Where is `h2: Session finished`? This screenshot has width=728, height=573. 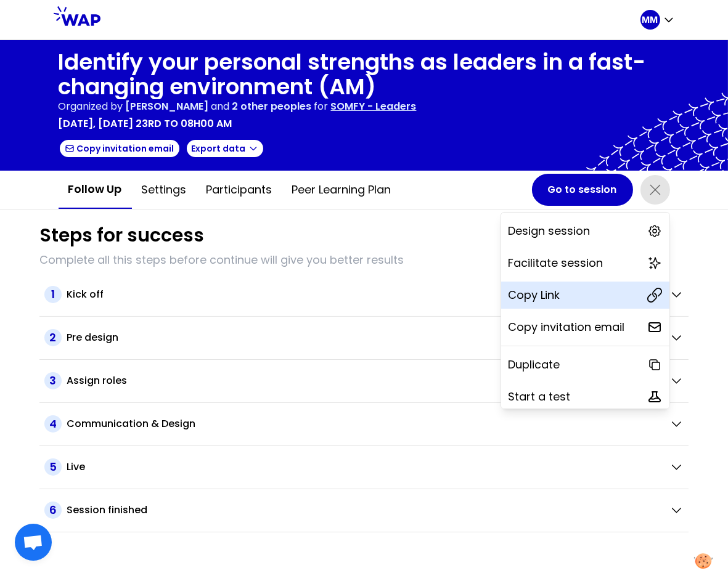
h2: Session finished is located at coordinates (107, 510).